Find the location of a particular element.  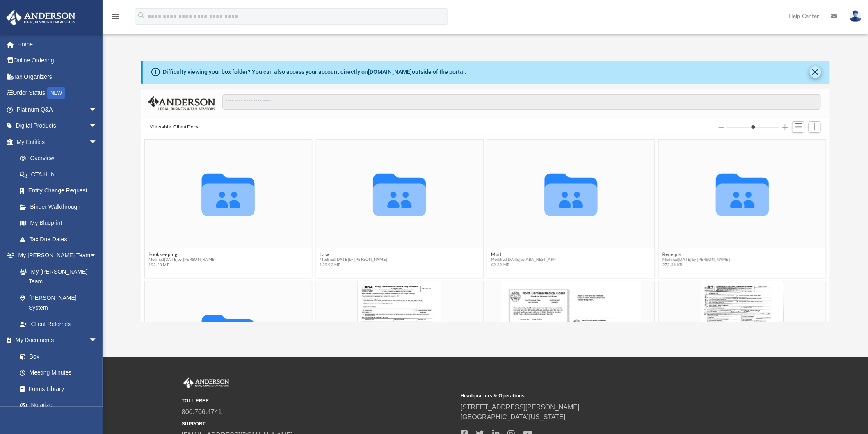

a: Digital Productsarrow_drop_down is located at coordinates (57, 126).